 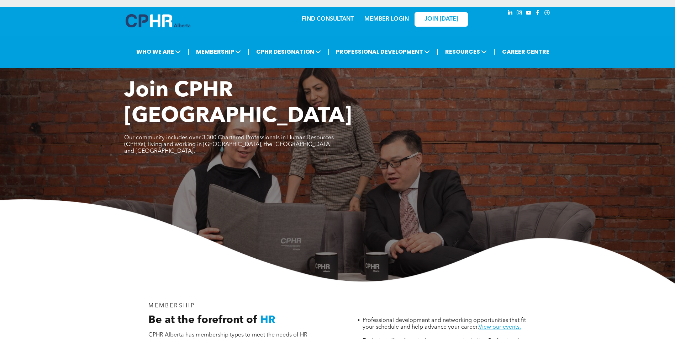 I want to click on a: youtube, so click(x=528, y=14).